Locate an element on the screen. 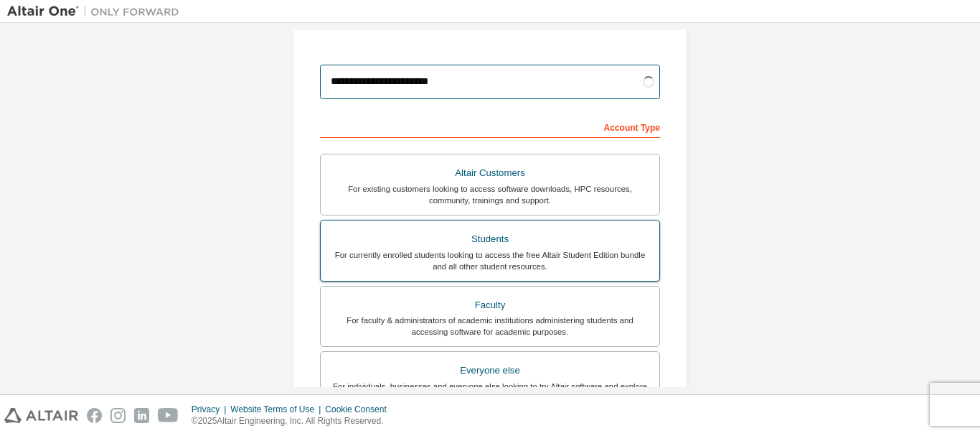  div: For faculty & administrators of academic institutions administering students and accessing softwa... is located at coordinates (490, 326).